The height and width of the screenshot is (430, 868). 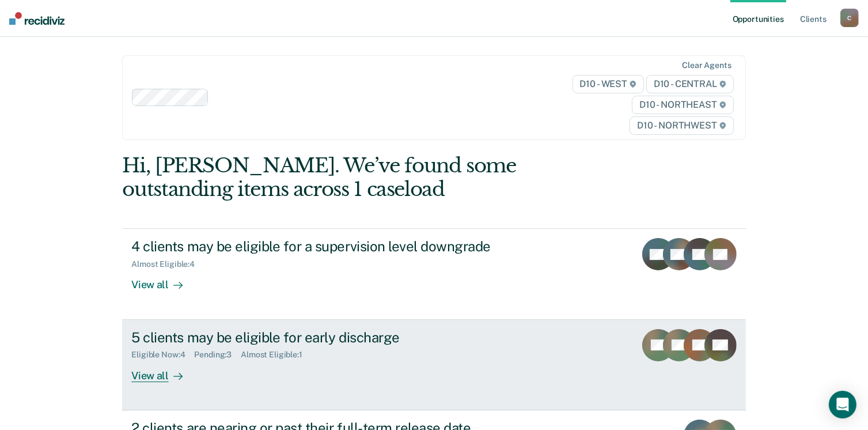 I want to click on div: 5 clients may be eligible for early discharge, so click(x=333, y=337).